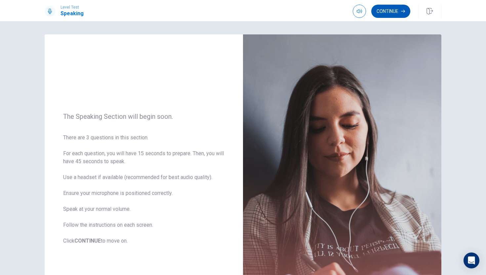 This screenshot has width=486, height=275. I want to click on span: Level Test, so click(72, 7).